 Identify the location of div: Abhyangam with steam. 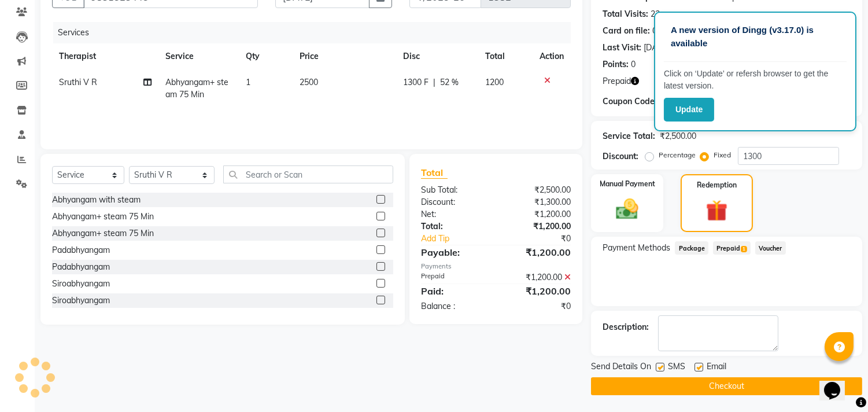
(96, 200).